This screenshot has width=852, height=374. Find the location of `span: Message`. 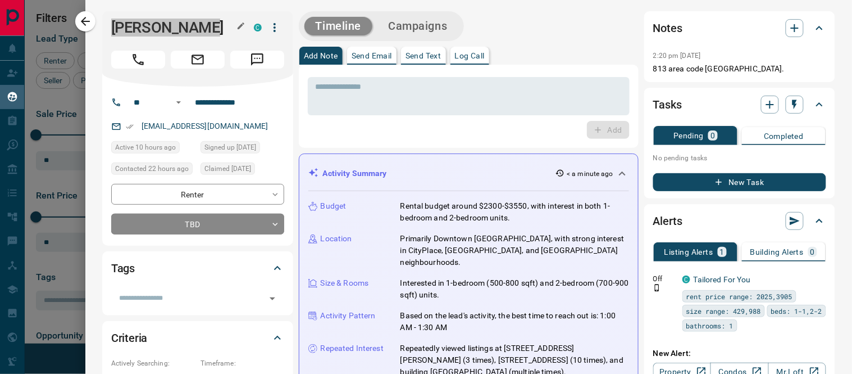

span: Message is located at coordinates (257, 60).